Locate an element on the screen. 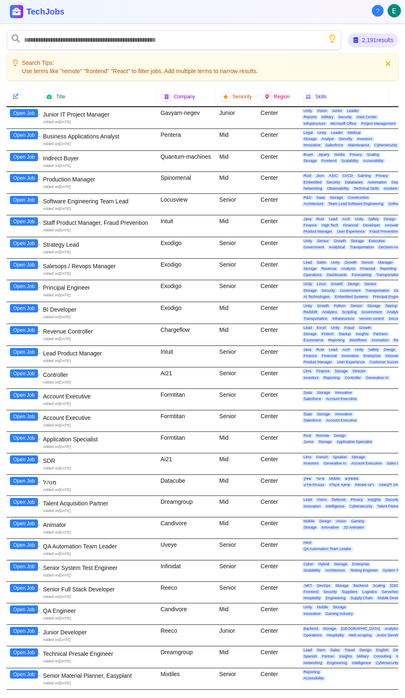  h1: TechJobs is located at coordinates (93, 12).